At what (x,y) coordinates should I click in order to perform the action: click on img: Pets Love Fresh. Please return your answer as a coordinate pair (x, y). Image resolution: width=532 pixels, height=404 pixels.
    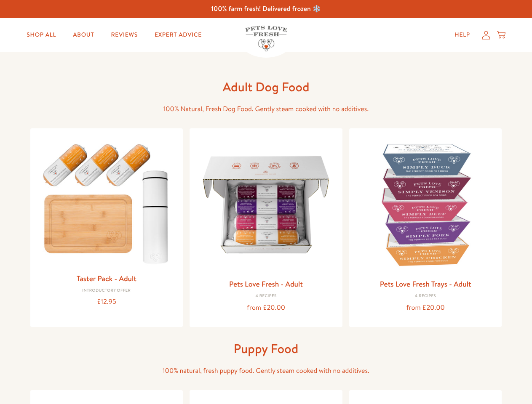
    Looking at the image, I should click on (266, 39).